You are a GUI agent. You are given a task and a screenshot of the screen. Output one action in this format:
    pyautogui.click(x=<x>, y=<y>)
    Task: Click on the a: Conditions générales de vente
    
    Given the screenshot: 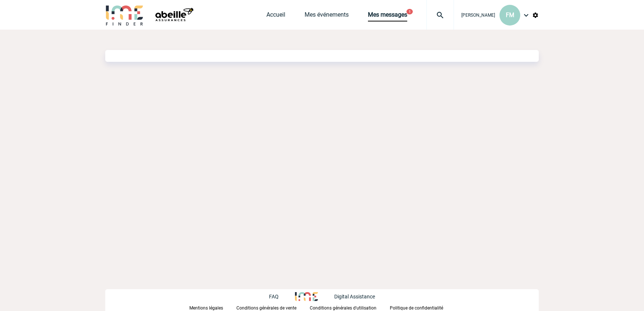 What is the action you would take?
    pyautogui.click(x=273, y=308)
    